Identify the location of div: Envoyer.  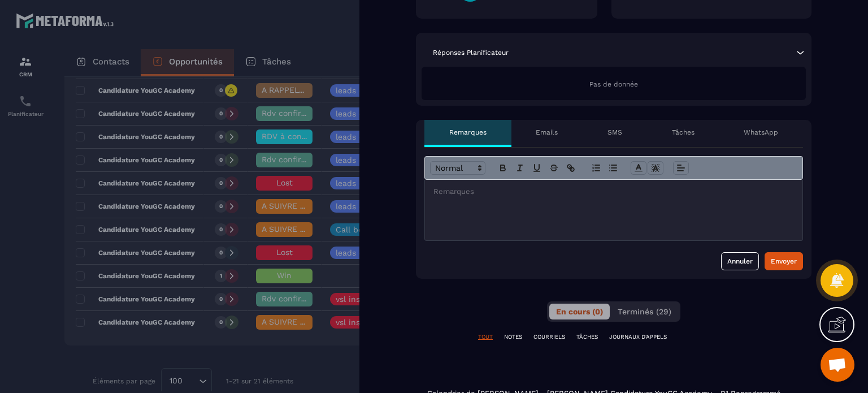
(784, 261).